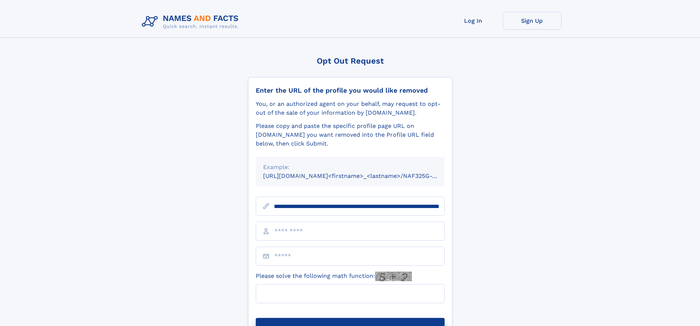 This screenshot has width=700, height=326. What do you see at coordinates (532, 21) in the screenshot?
I see `a: Sign Up` at bounding box center [532, 21].